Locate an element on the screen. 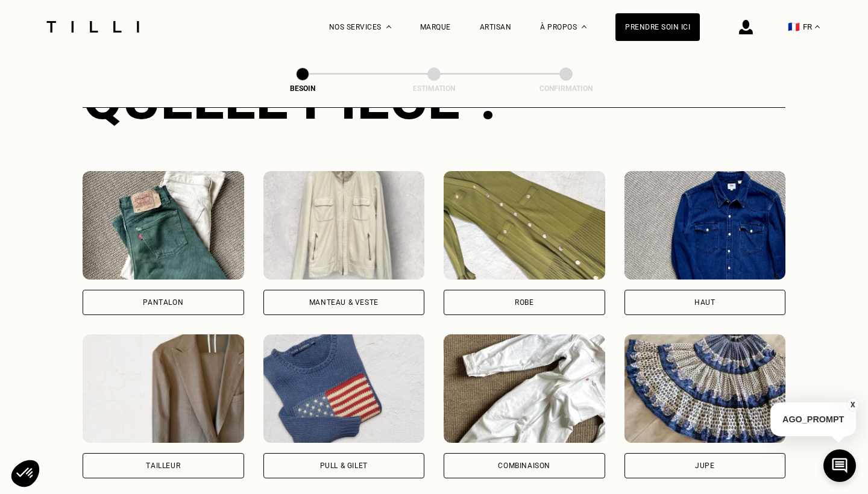 Image resolution: width=868 pixels, height=494 pixels. img: Menu déroulant is located at coordinates (389, 26).